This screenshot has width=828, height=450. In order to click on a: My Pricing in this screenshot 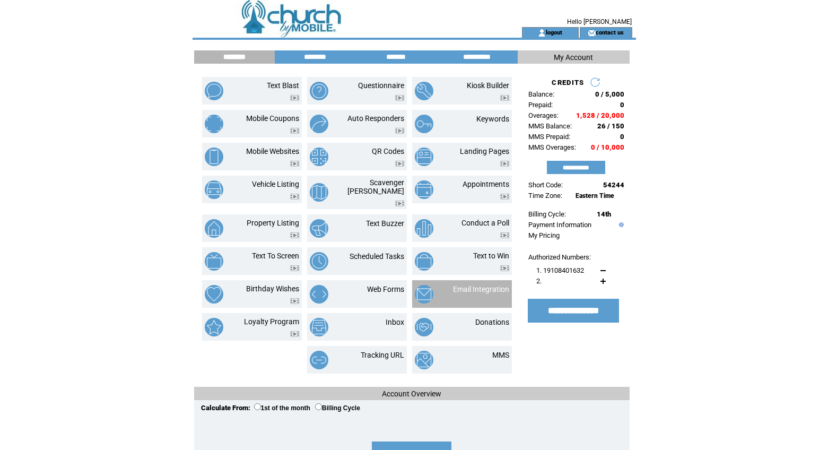, I will do `click(544, 235)`.